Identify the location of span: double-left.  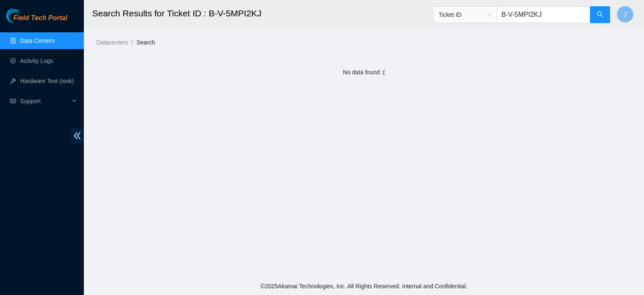
(77, 136).